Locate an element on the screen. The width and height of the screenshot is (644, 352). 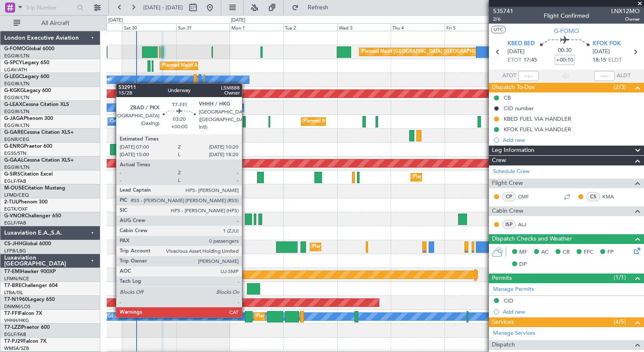
div: Sun 31 is located at coordinates (203, 27).